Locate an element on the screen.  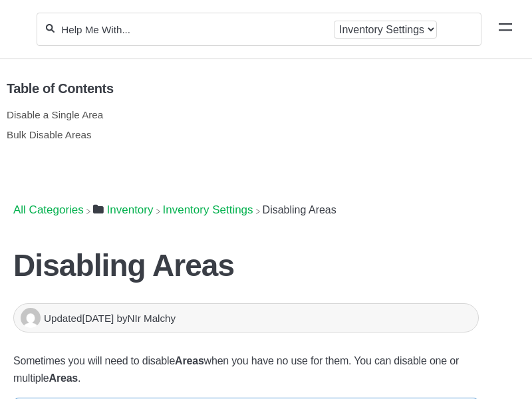
span: NIr Malchy is located at coordinates (151, 318).